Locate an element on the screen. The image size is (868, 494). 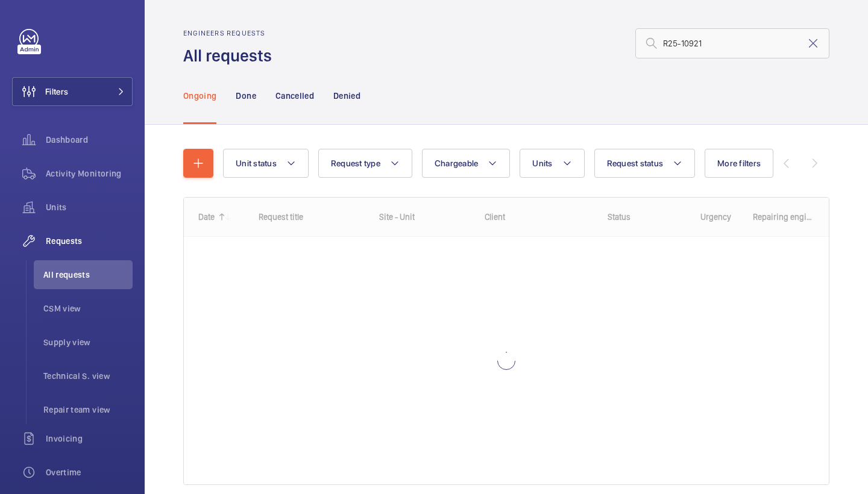
span: Chargeable is located at coordinates (456, 163).